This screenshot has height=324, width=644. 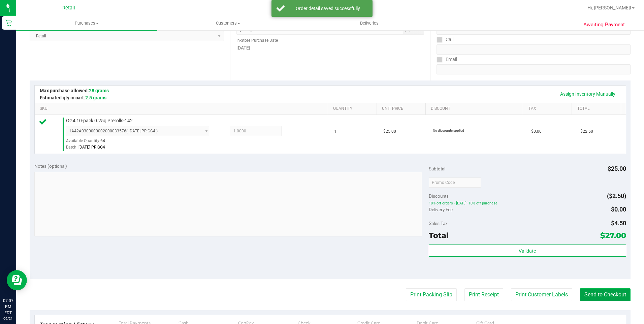 What do you see at coordinates (527, 251) in the screenshot?
I see `span: Validate` at bounding box center [527, 251].